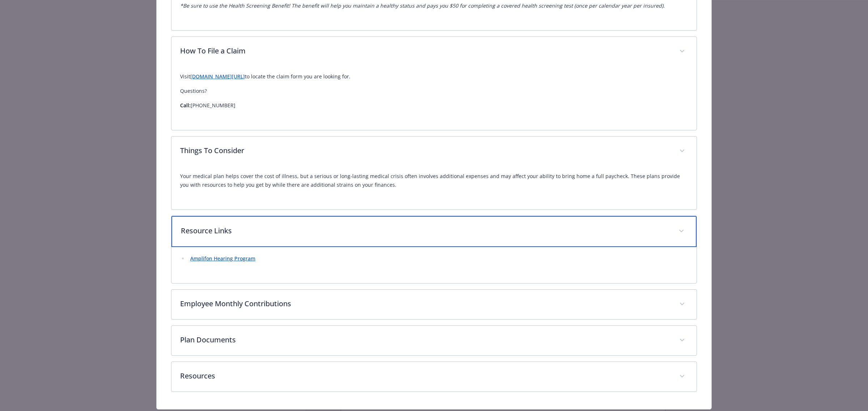 The image size is (868, 411). Describe the element at coordinates (425, 51) in the screenshot. I see `p: How To File a Claim` at that location.